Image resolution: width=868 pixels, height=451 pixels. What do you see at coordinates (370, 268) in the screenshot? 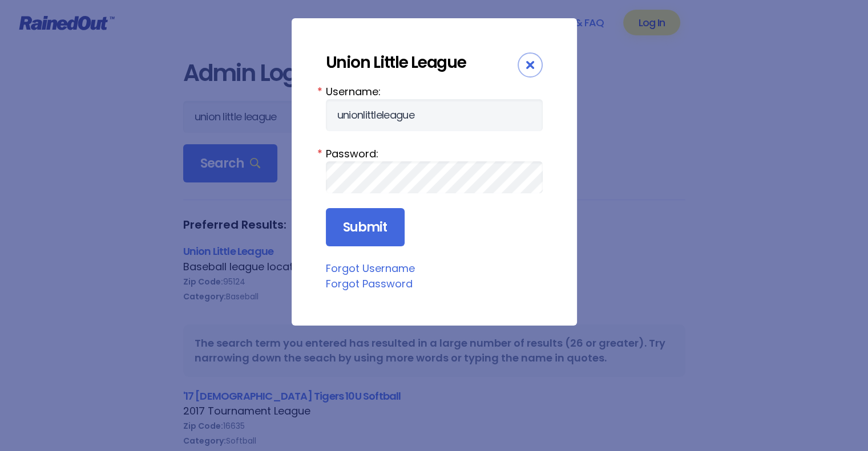
I see `a: Forgot Username` at bounding box center [370, 268].